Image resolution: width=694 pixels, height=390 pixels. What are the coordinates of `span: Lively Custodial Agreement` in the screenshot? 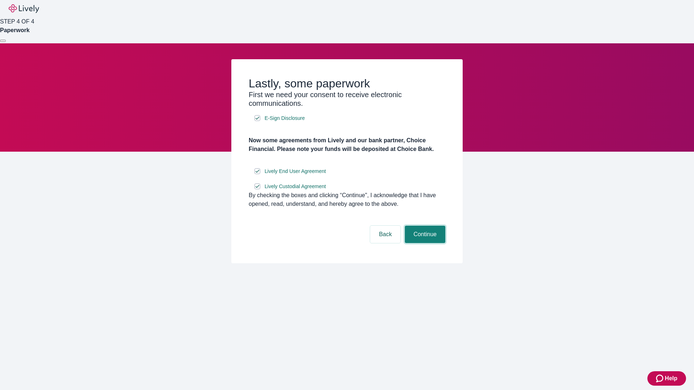 It's located at (295, 186).